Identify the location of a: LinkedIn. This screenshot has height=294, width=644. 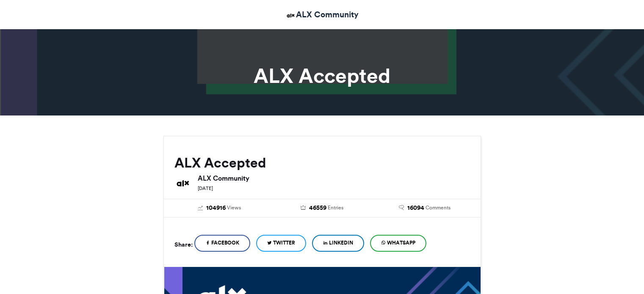
(338, 243).